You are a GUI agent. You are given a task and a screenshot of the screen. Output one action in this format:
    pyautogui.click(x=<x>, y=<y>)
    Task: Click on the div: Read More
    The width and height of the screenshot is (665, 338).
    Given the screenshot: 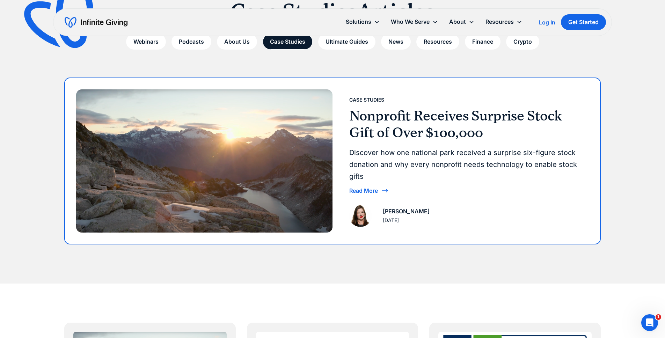 What is the action you would take?
    pyautogui.click(x=363, y=191)
    